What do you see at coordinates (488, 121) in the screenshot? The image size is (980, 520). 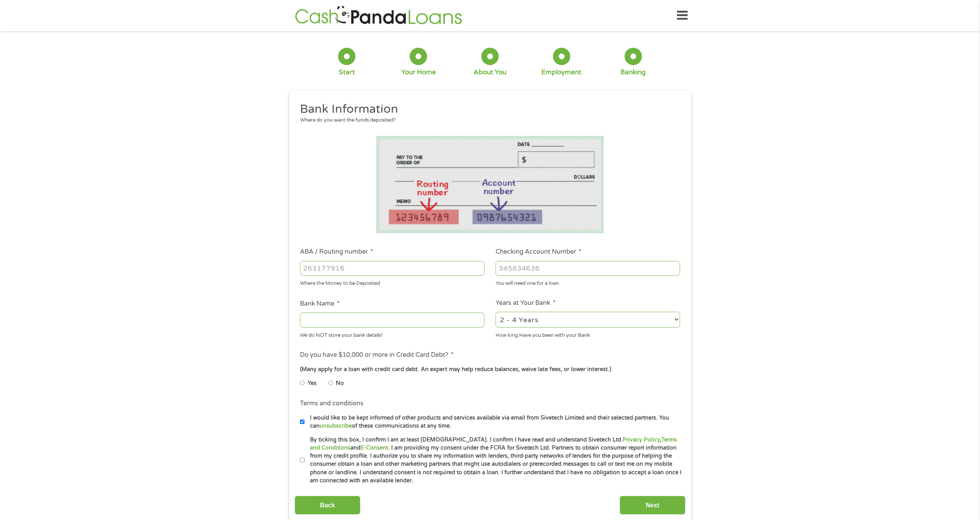 I see `div: Where do you want the funds deposited?` at bounding box center [488, 121].